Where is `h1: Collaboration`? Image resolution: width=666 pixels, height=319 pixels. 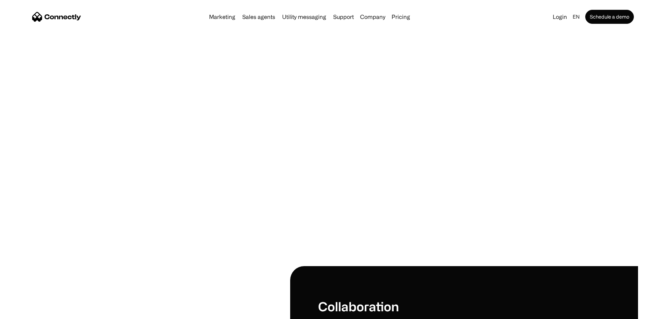 h1: Collaboration is located at coordinates (457, 306).